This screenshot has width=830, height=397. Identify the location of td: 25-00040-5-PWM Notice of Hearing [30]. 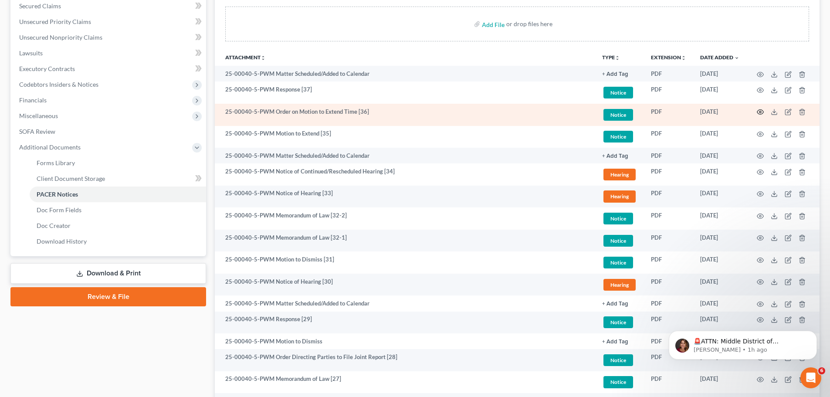
(405, 285).